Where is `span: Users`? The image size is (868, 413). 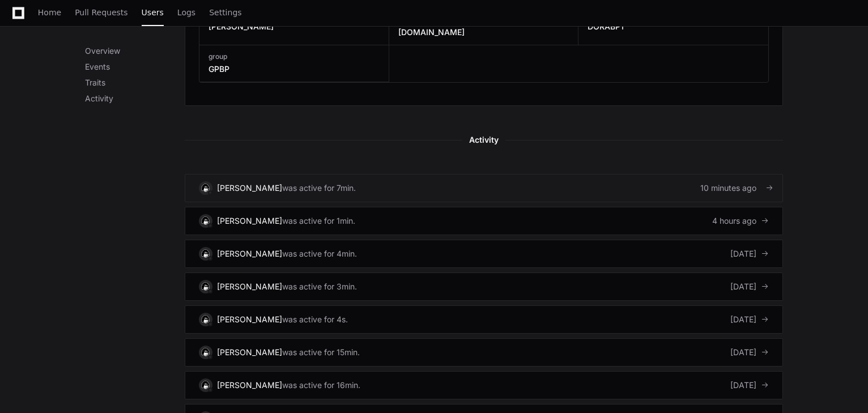 span: Users is located at coordinates (153, 13).